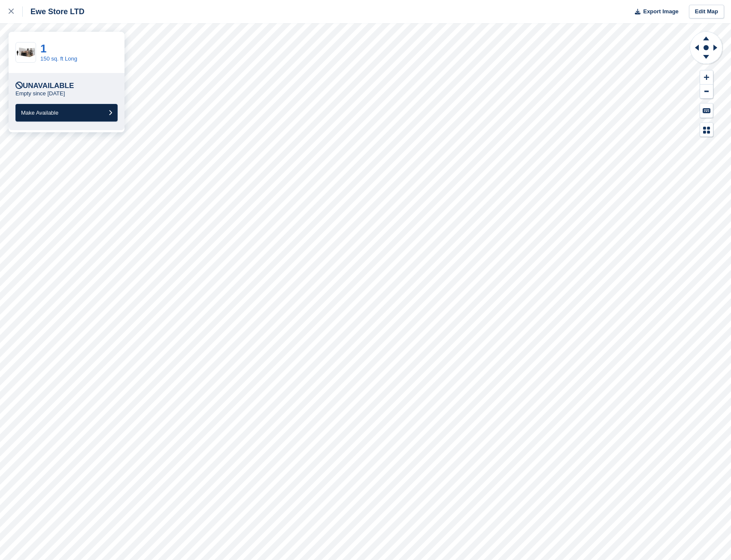 The image size is (731, 560). What do you see at coordinates (654, 11) in the screenshot?
I see `button: Export Image` at bounding box center [654, 11].